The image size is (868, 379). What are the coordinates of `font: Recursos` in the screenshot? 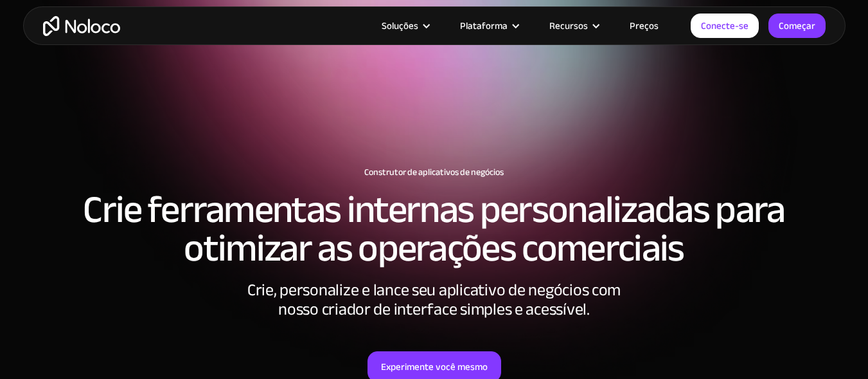 It's located at (568, 26).